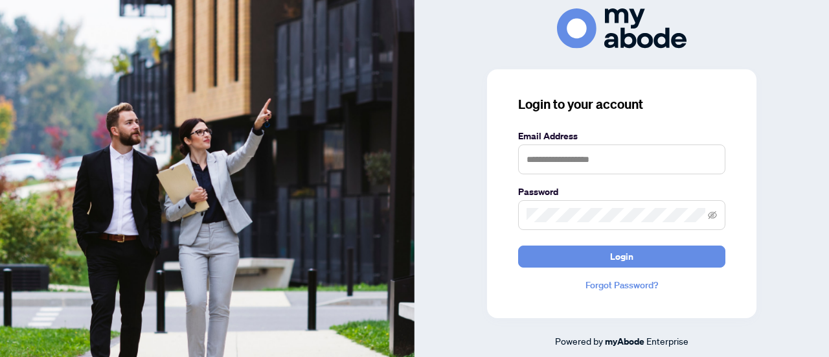 Image resolution: width=829 pixels, height=357 pixels. What do you see at coordinates (625, 341) in the screenshot?
I see `a: myAbode` at bounding box center [625, 341].